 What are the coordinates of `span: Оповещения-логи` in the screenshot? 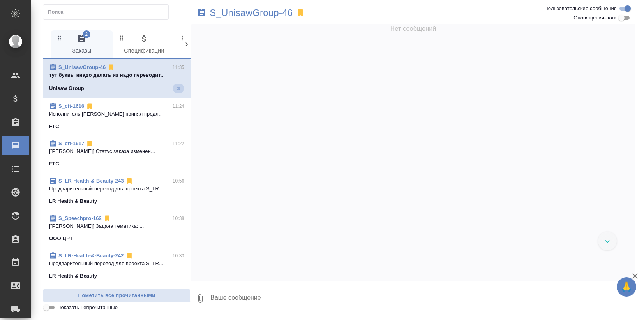 It's located at (595, 18).